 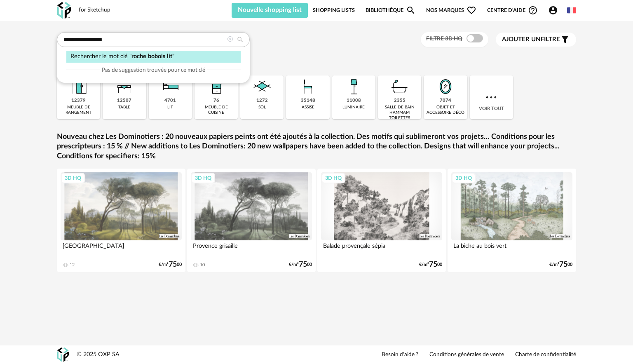 What do you see at coordinates (521, 39) in the screenshot?
I see `span: Ajouter un` at bounding box center [521, 39].